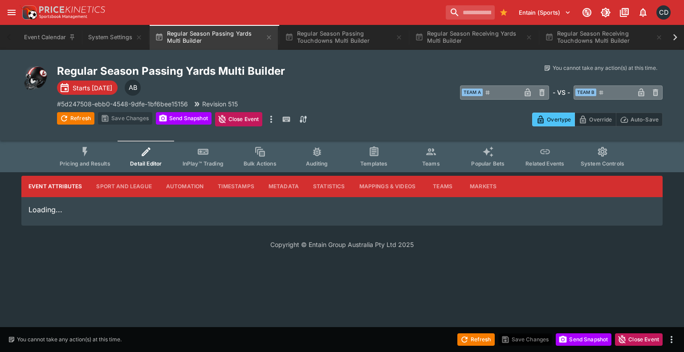 This screenshot has height=352, width=684. Describe the element at coordinates (146, 163) in the screenshot. I see `span: Detail Editor` at that location.